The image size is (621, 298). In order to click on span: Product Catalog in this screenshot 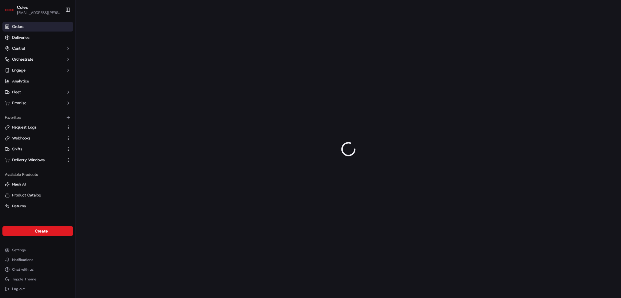, I will do `click(27, 195)`.